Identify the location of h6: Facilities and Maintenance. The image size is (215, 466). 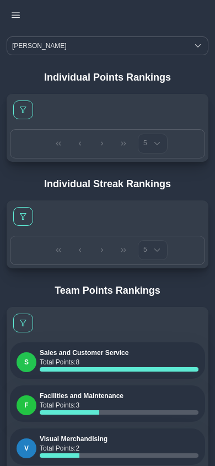
(119, 396).